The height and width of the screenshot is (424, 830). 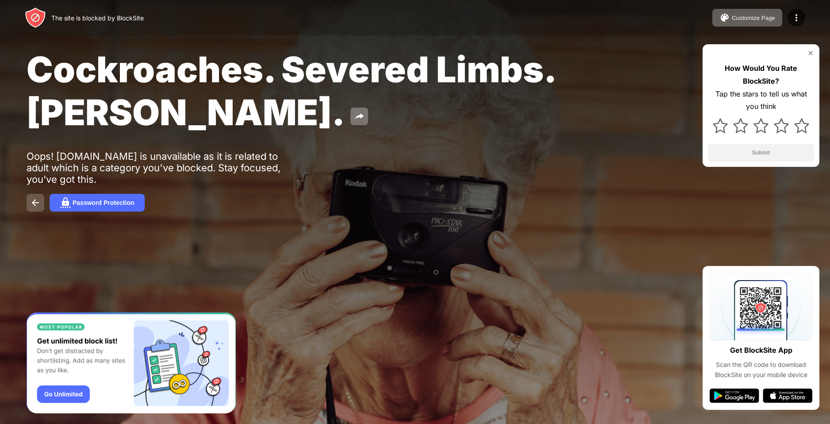 I want to click on button: Customize Page, so click(x=748, y=18).